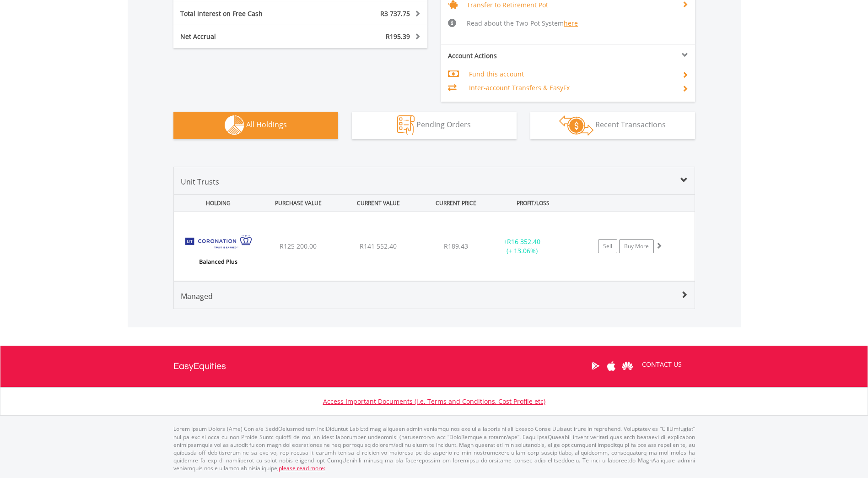 The width and height of the screenshot is (868, 478). What do you see at coordinates (533, 203) in the screenshot?
I see `div: PROFIT/LOSS` at bounding box center [533, 203].